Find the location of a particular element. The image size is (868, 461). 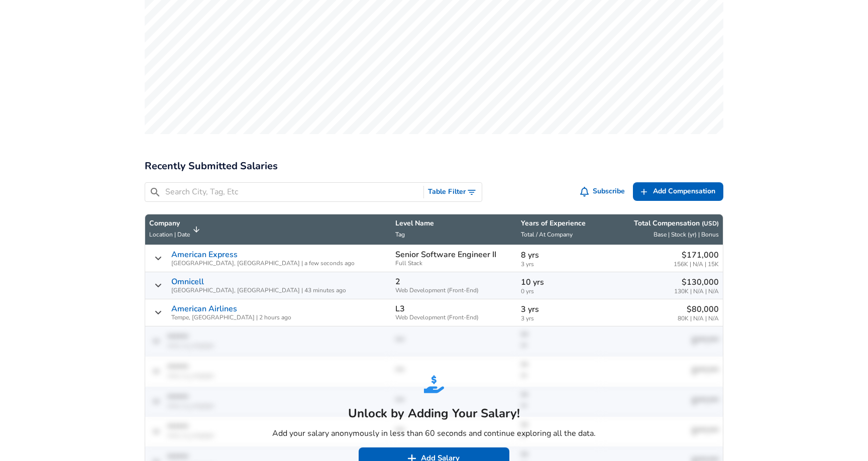

p: $130,000 is located at coordinates (696, 282).